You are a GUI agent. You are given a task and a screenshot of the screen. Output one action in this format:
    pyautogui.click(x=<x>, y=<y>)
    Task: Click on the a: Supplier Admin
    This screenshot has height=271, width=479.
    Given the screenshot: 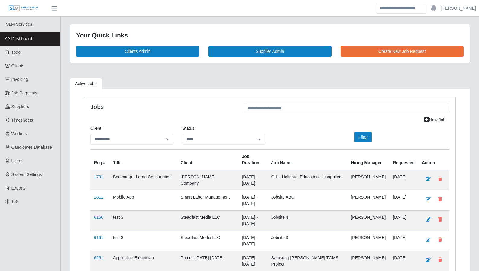 What is the action you would take?
    pyautogui.click(x=270, y=51)
    